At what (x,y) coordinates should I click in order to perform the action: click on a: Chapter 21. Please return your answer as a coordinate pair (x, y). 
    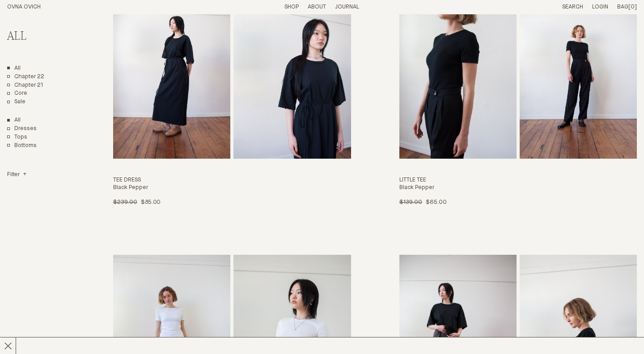
    Looking at the image, I should click on (25, 85).